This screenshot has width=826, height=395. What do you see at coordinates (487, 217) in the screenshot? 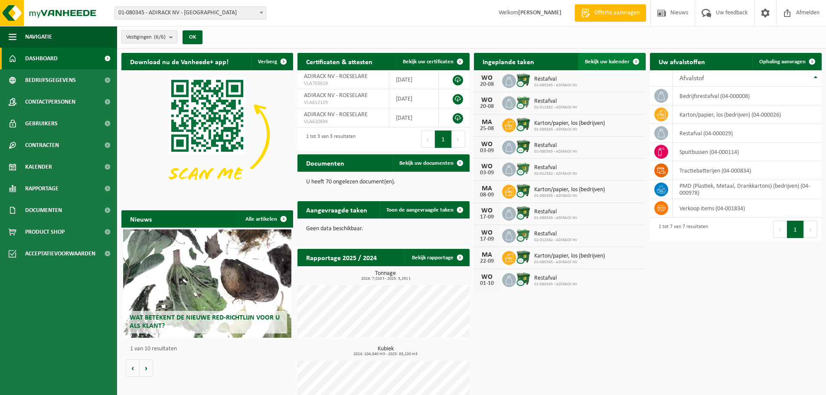
I see `div: 17-09` at bounding box center [487, 217].